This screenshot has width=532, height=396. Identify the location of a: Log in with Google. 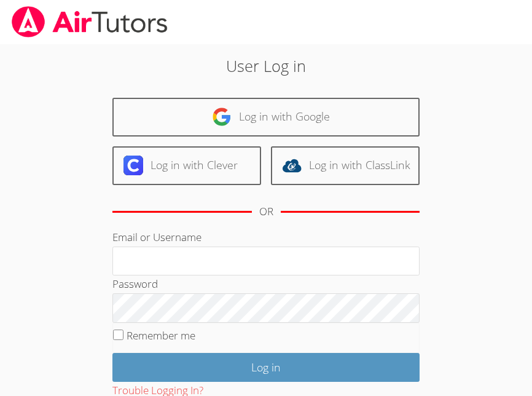
(266, 117).